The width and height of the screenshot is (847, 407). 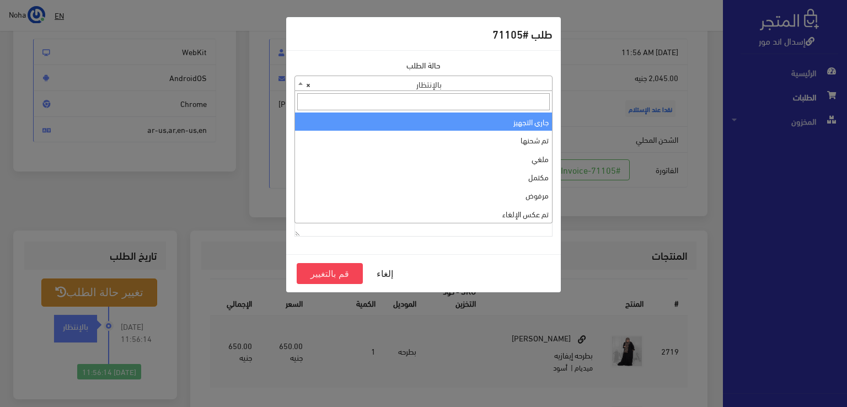 I want to click on li: مكتمل, so click(x=423, y=176).